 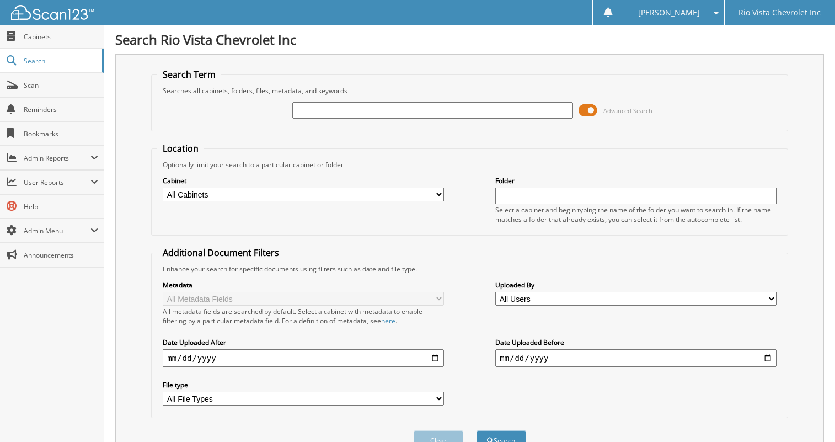 What do you see at coordinates (469, 164) in the screenshot?
I see `div: Optionally limit your search to a particular cabinet or folder` at bounding box center [469, 164].